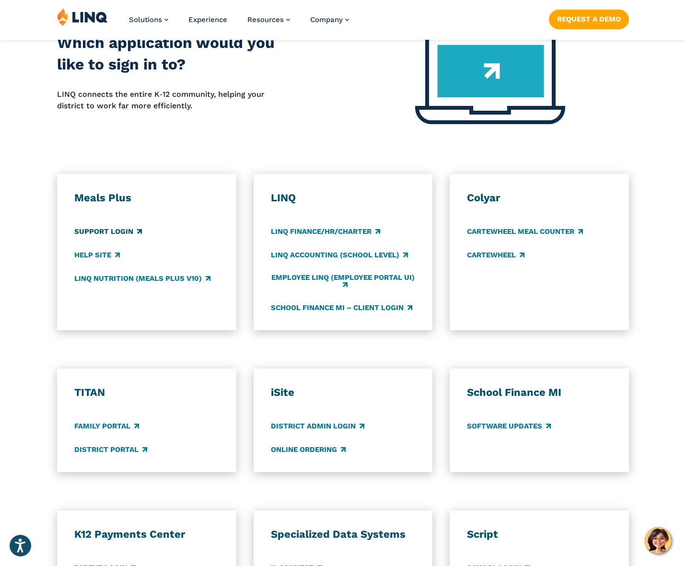 Image resolution: width=686 pixels, height=566 pixels. Describe the element at coordinates (340, 255) in the screenshot. I see `a: LINQ Accounting (school level)` at that location.